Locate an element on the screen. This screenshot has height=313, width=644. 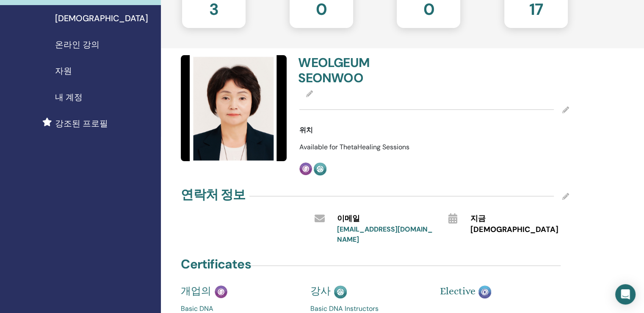
span: Elective is located at coordinates (457, 291).